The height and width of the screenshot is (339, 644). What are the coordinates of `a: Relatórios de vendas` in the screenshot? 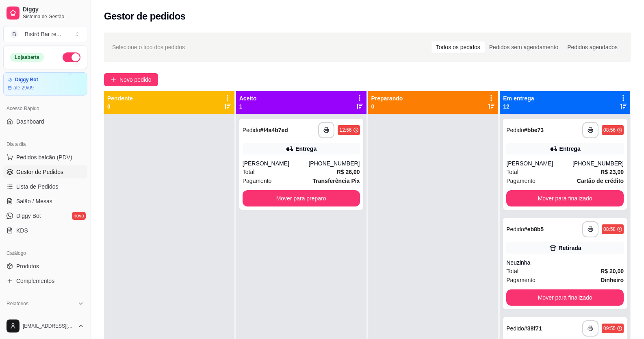 It's located at (45, 316).